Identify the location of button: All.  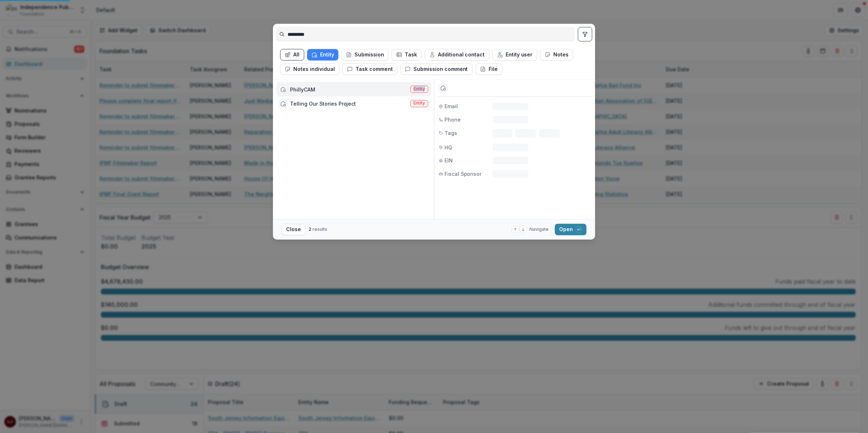
(292, 55).